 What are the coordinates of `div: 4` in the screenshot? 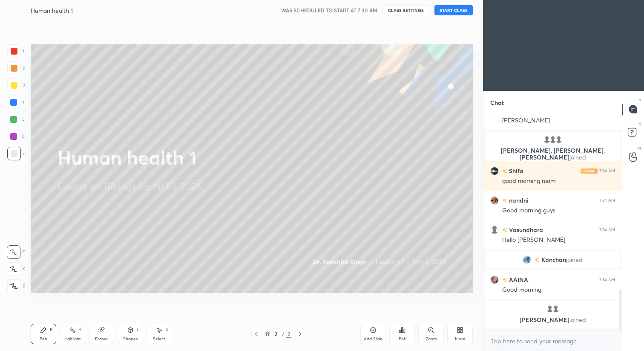 It's located at (16, 102).